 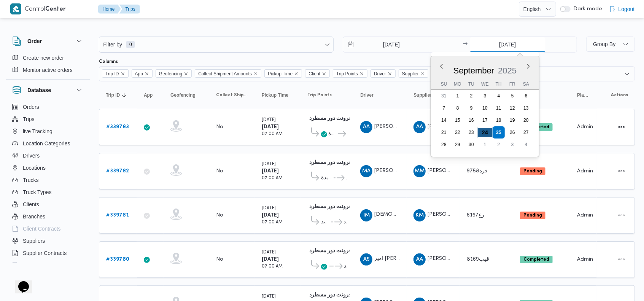 I want to click on button: Driver, so click(x=380, y=95).